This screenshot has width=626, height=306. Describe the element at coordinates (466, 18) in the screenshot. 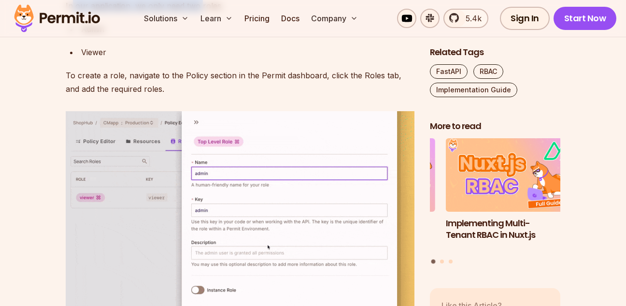

I see `a: 5.4k` at that location.